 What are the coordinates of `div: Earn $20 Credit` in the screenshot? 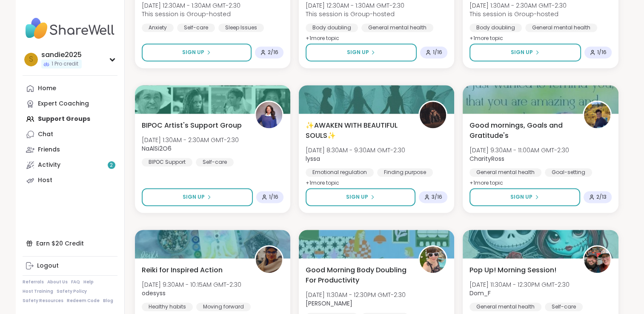 It's located at (70, 243).